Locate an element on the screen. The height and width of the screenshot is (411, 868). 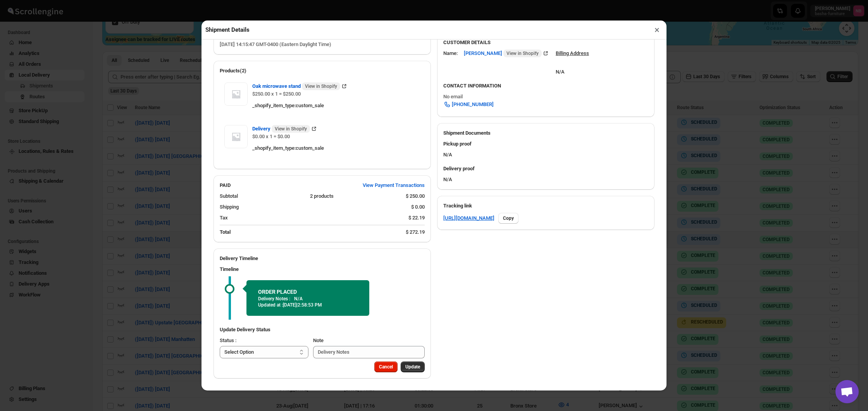
h2: Shipment Details is located at coordinates (228, 30).